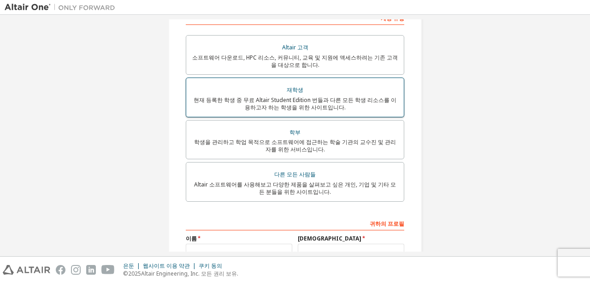  Describe the element at coordinates (167, 265) in the screenshot. I see `font: 웹사이트 이용 약관` at that location.